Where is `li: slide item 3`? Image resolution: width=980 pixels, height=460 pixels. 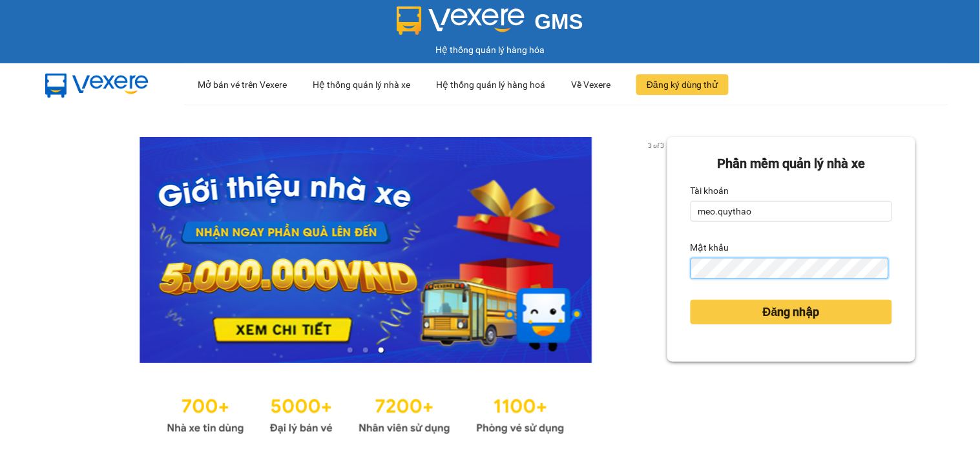
li: slide item 3 is located at coordinates (381, 350).